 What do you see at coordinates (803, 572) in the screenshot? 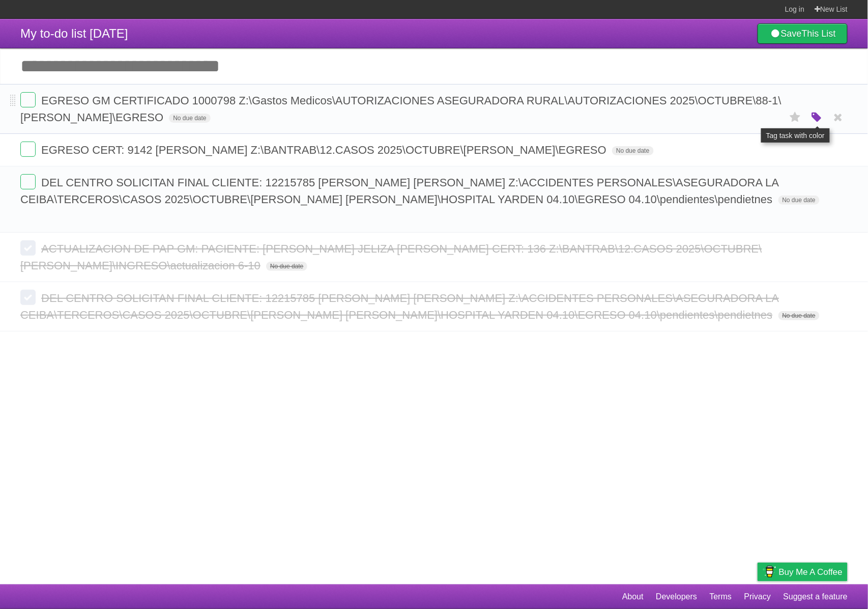
I see `a: Buy me a coffee` at bounding box center [803, 572].